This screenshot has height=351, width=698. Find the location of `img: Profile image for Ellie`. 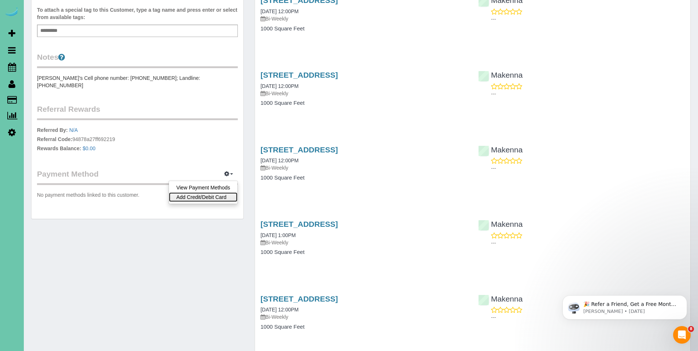

img: Profile image for Ellie is located at coordinates (22, 28).